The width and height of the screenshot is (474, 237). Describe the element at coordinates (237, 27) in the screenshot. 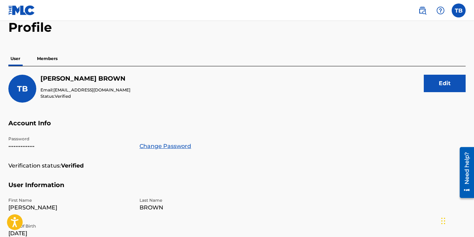

I see `h2: Profile` at that location.